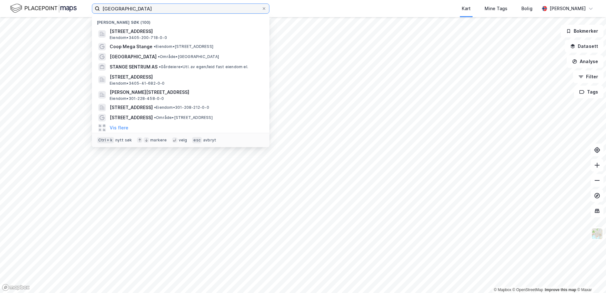 This screenshot has height=293, width=606. Describe the element at coordinates (590, 278) in the screenshot. I see `div: Kontrollprogram for chat` at that location.